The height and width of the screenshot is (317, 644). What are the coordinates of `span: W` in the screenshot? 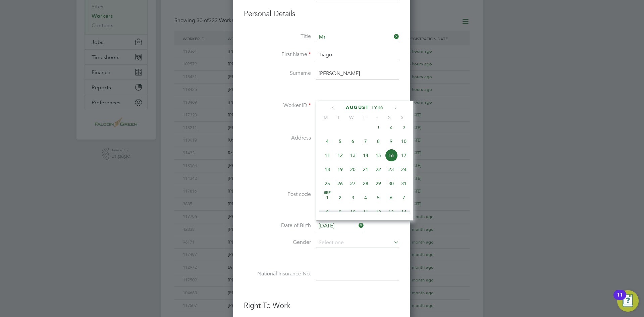 It's located at (351, 118).